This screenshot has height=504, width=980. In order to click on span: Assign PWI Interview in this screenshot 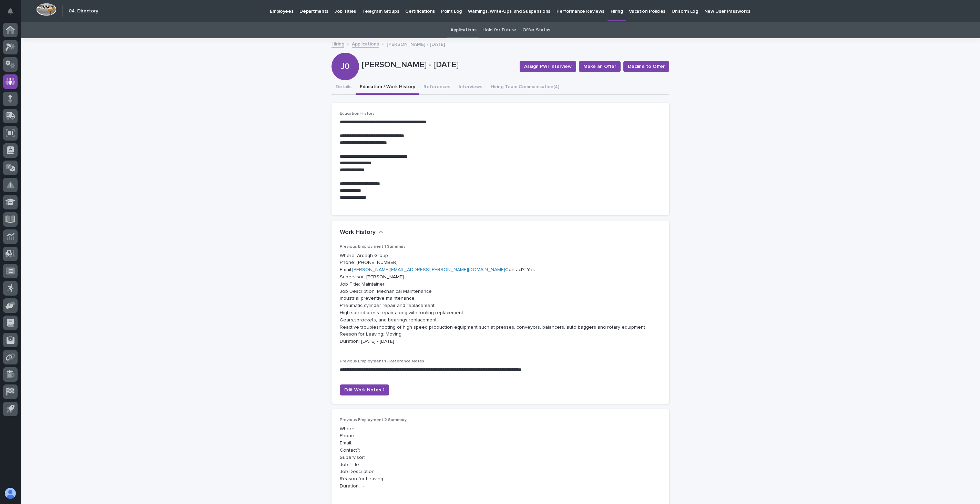, I will do `click(548, 67)`.